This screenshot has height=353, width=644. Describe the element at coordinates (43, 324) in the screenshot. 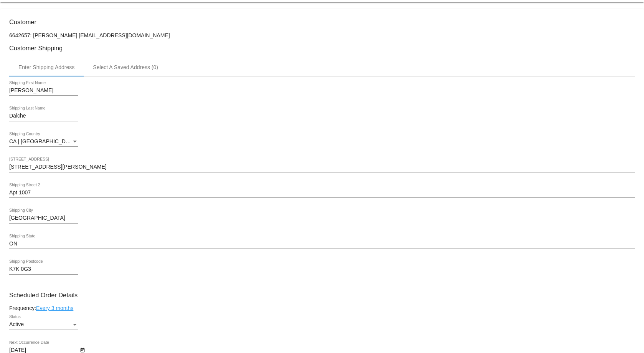

I see `mat-select: Status` at that location.